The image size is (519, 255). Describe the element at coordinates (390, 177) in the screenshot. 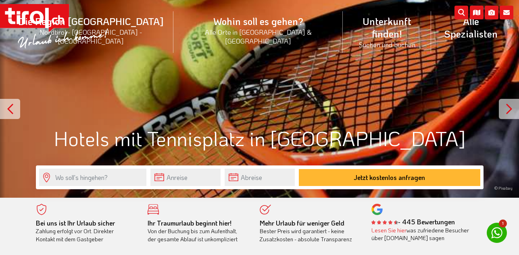

I see `button: Jetzt kostenlos anfragen` at that location.